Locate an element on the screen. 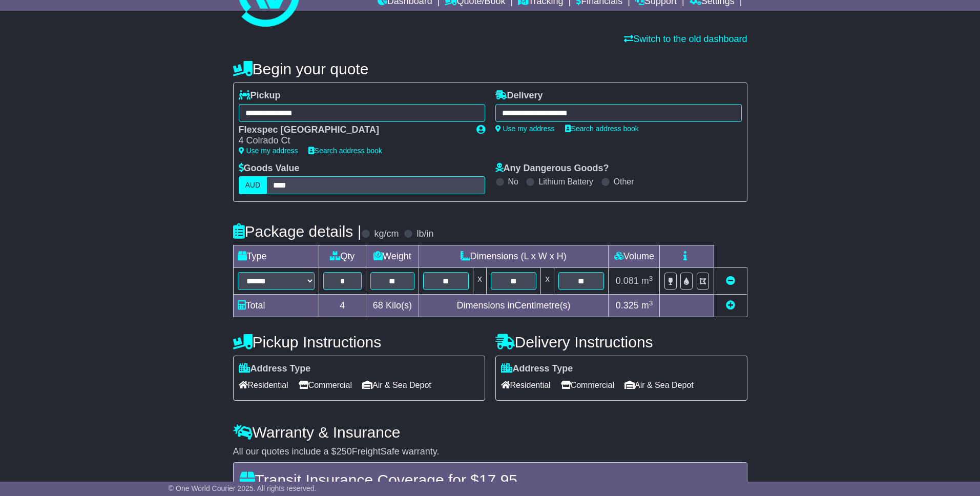 The image size is (980, 496). span: 0.081 is located at coordinates (627, 281).